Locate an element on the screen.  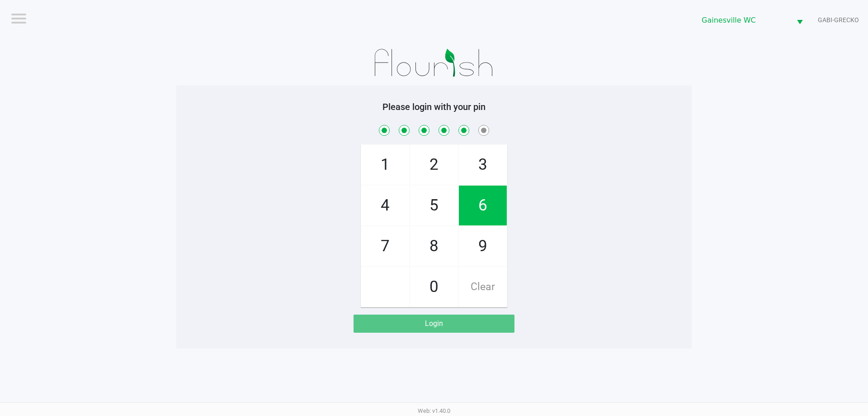
span: 0 is located at coordinates (434, 287).